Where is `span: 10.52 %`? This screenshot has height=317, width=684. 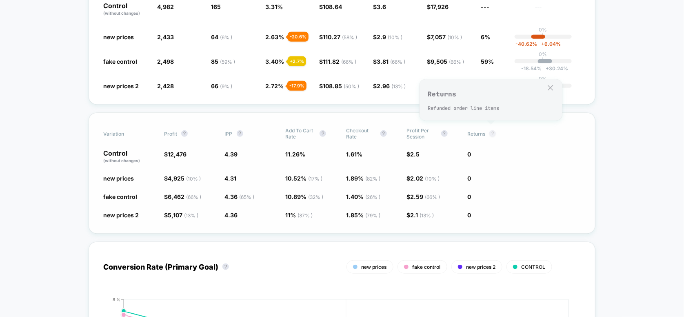
span: 10.52 % is located at coordinates (304, 178).